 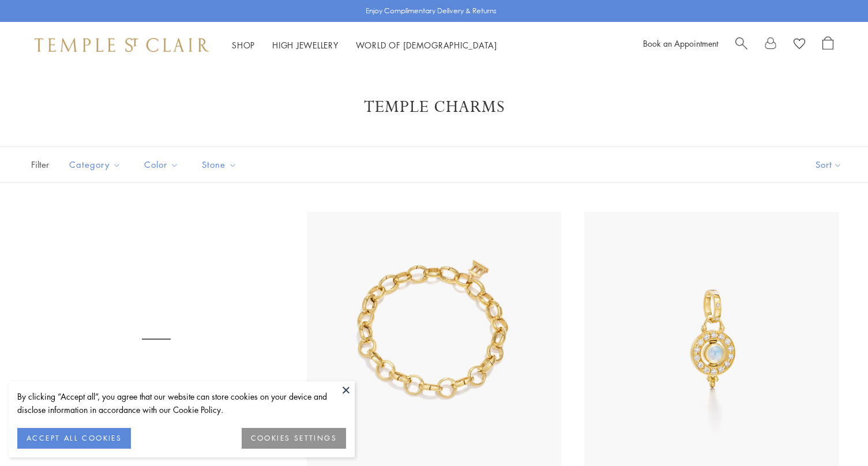 I want to click on button: Color, so click(x=162, y=164).